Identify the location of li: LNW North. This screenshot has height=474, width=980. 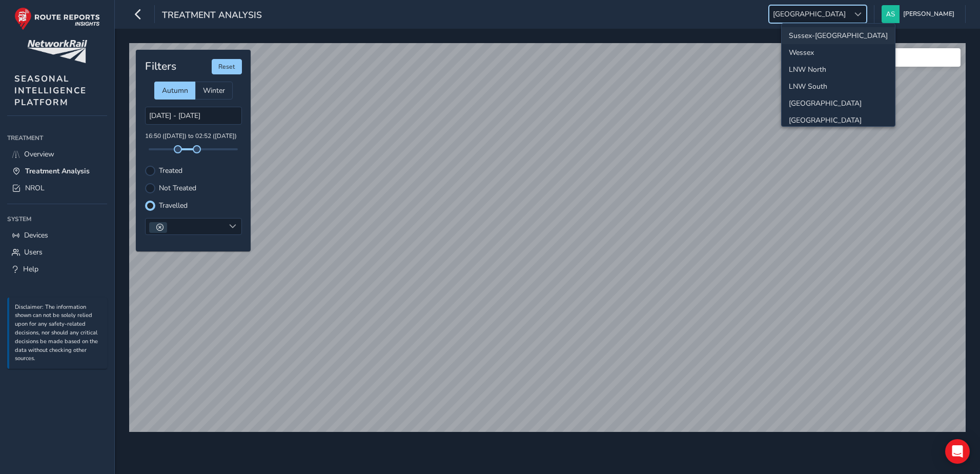
(838, 69).